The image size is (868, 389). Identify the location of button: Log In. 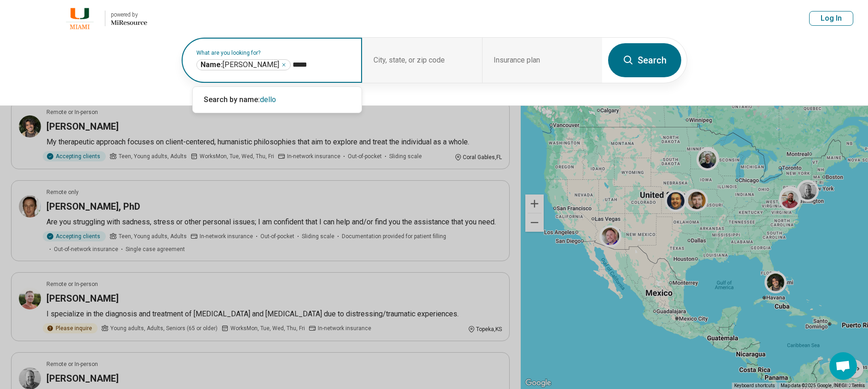
(831, 18).